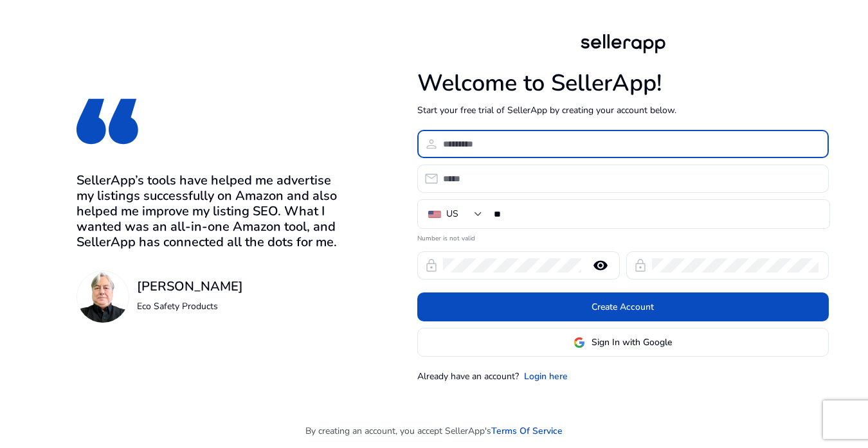  I want to click on p: Start your free trial of SellerApp by creating your account below., so click(623, 110).